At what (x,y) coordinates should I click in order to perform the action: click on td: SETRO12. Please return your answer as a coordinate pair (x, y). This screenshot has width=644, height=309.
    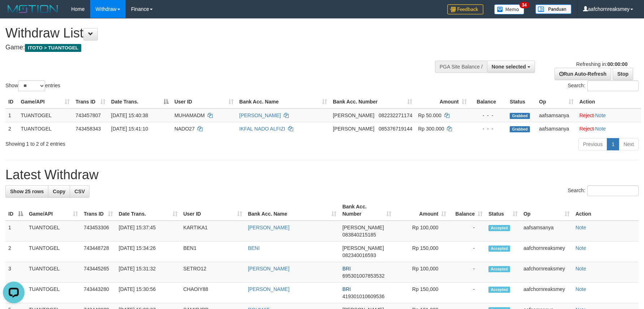
    Looking at the image, I should click on (212, 272).